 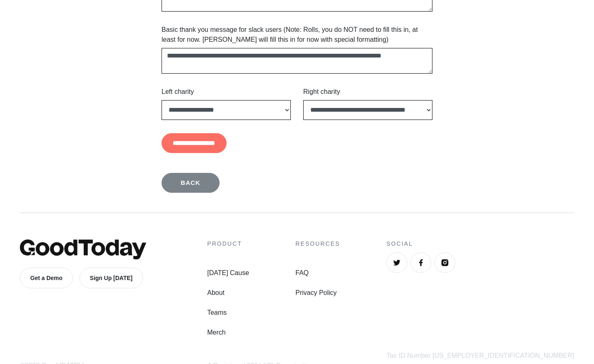 I want to click on h4: Social, so click(x=480, y=244).